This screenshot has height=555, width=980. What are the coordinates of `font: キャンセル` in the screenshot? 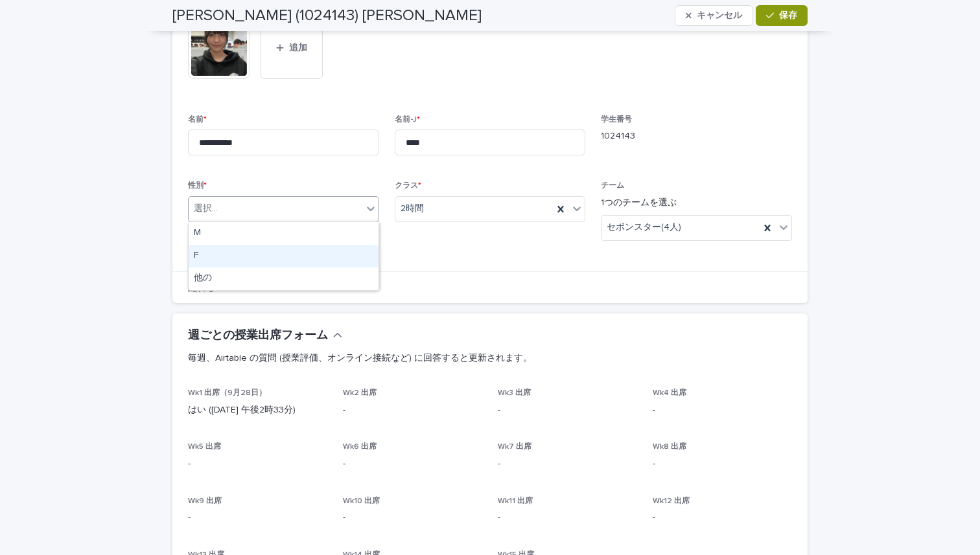 It's located at (719, 16).